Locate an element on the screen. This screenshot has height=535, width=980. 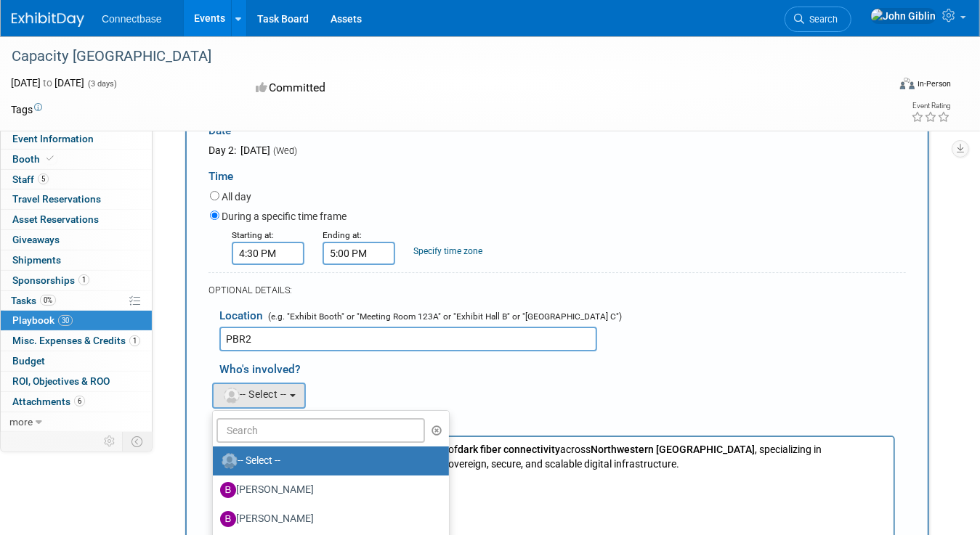
span: Tasks is located at coordinates (34, 301).